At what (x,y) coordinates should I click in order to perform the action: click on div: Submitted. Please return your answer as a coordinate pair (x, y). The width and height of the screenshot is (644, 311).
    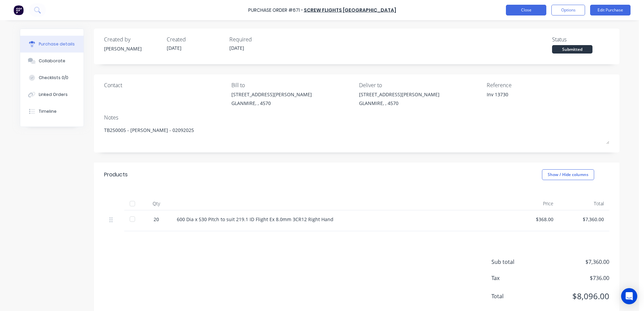
    Looking at the image, I should click on (572, 49).